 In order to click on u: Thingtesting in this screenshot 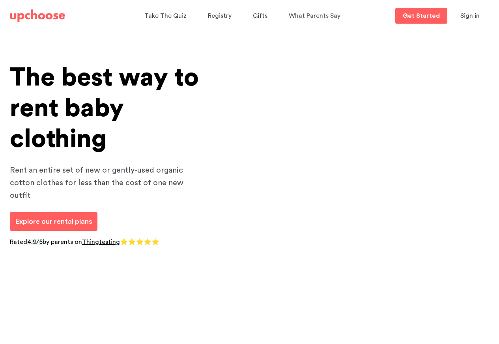, I will do `click(101, 242)`.